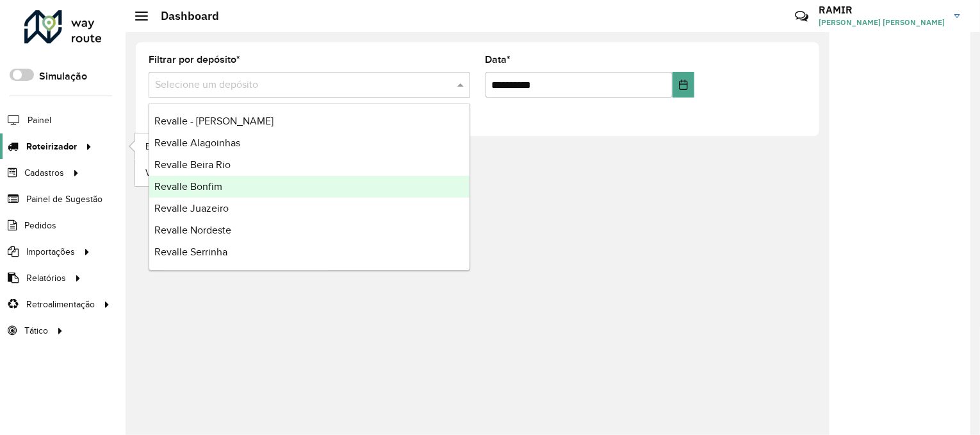 The width and height of the screenshot is (980, 435). Describe the element at coordinates (46, 278) in the screenshot. I see `span: Relatórios` at that location.